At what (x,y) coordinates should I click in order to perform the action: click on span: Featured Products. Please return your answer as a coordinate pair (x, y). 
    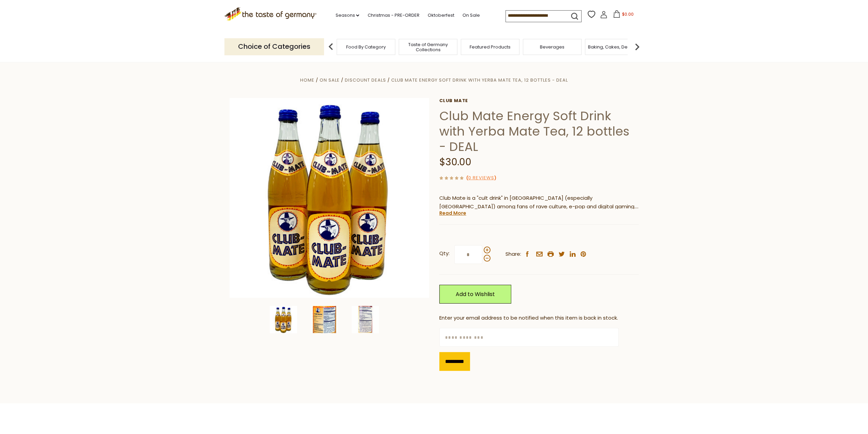
    Looking at the image, I should click on (490, 47).